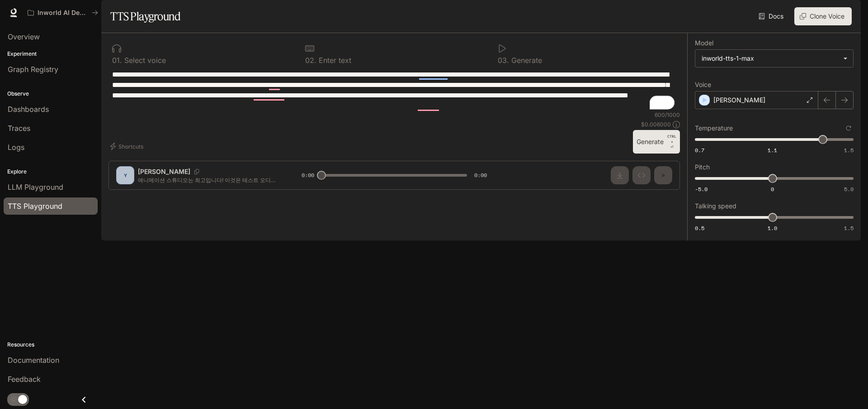 This screenshot has height=409, width=868. Describe the element at coordinates (714, 128) in the screenshot. I see `p: Temperature` at that location.